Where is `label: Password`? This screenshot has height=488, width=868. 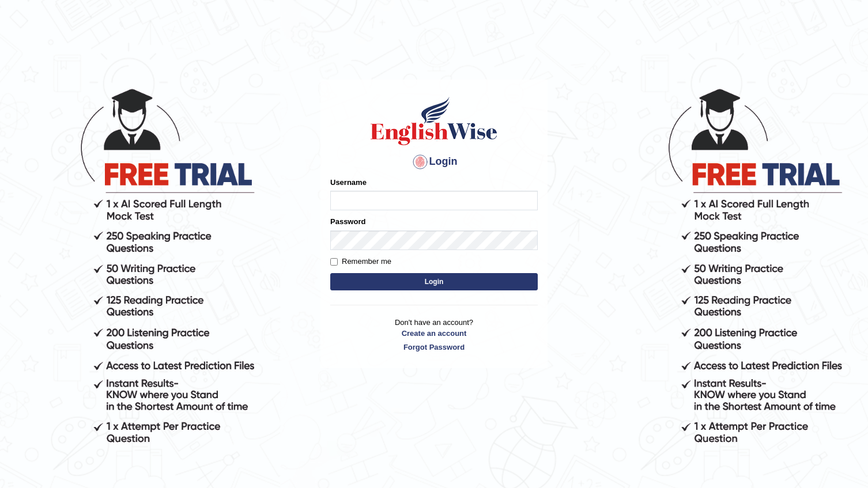
label: Password is located at coordinates (347, 221).